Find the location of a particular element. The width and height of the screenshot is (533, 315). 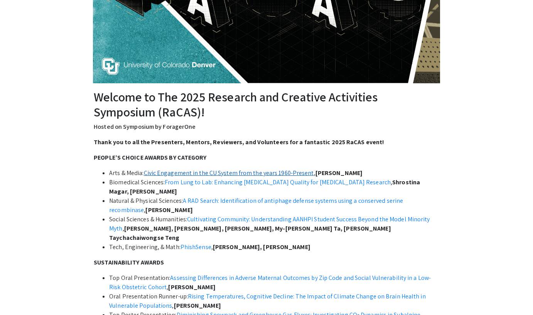

li: Natural & Physical Sciences: , is located at coordinates (274, 205).